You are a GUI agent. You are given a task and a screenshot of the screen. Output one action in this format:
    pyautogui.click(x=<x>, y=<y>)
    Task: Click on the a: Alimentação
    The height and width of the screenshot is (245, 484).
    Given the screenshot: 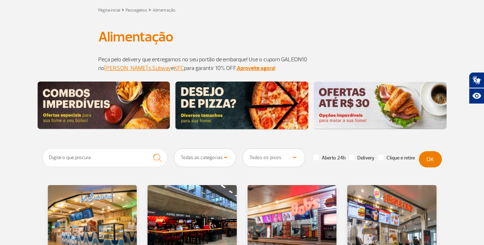 What is the action you would take?
    pyautogui.click(x=164, y=10)
    